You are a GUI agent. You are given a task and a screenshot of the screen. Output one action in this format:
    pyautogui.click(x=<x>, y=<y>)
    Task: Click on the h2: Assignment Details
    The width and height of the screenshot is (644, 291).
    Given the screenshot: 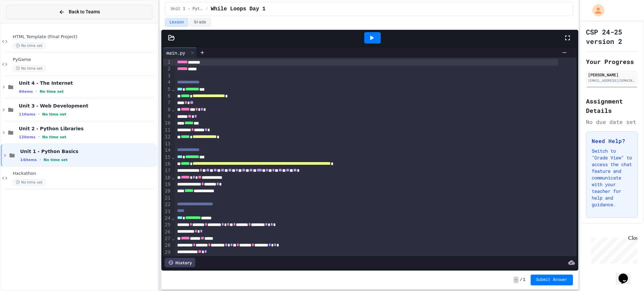 What is the action you would take?
    pyautogui.click(x=611, y=106)
    